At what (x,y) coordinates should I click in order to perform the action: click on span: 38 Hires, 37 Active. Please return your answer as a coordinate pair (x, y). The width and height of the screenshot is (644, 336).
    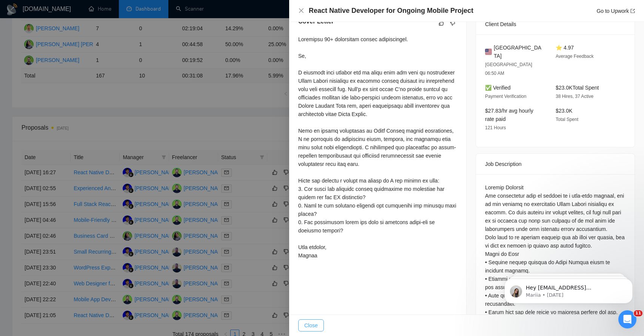
    Looking at the image, I should click on (575, 97).